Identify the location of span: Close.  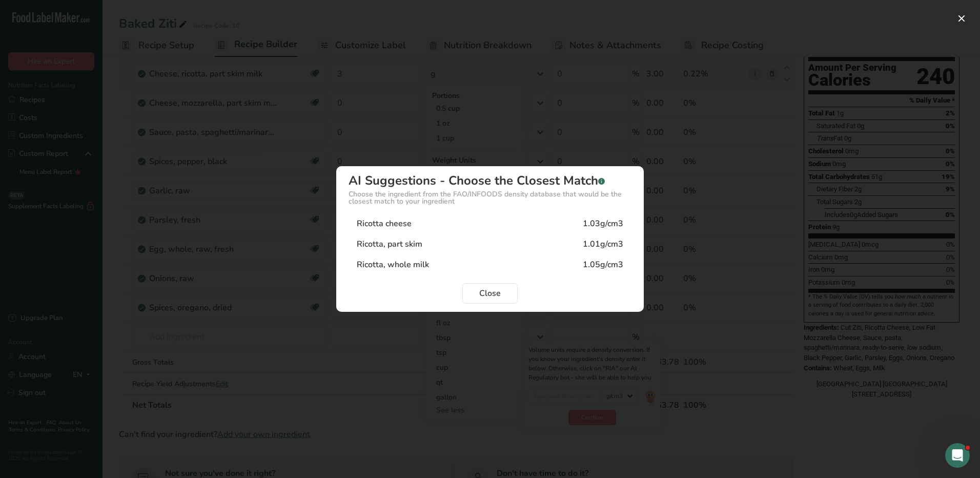
(490, 293).